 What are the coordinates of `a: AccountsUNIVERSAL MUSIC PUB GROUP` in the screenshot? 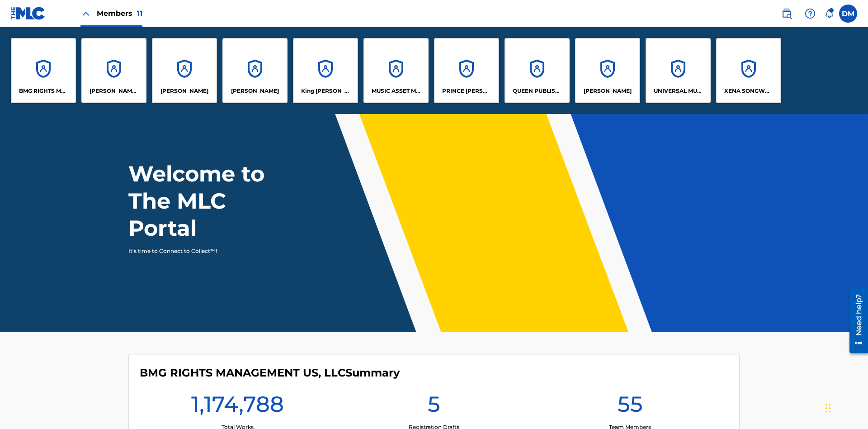 It's located at (678, 71).